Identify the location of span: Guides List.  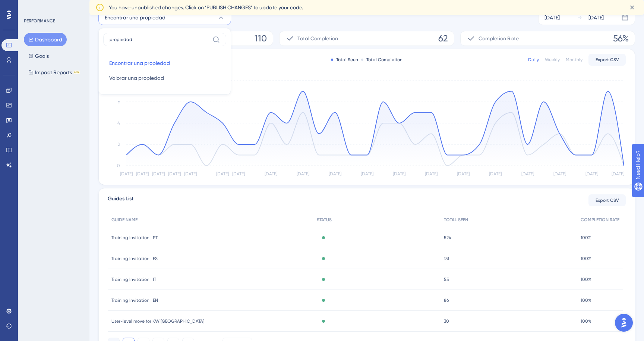
(120, 200).